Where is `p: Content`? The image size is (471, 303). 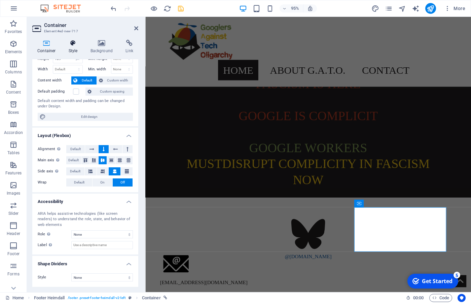
p: Content is located at coordinates (13, 92).